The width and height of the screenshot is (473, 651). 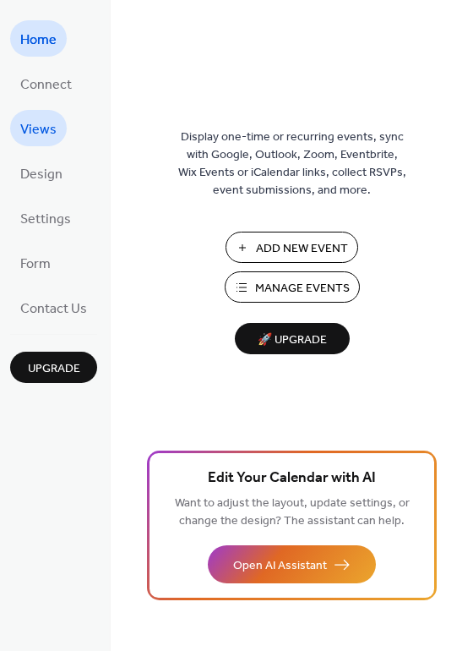 What do you see at coordinates (292, 338) in the screenshot?
I see `button: 🚀 Upgrade` at bounding box center [292, 338].